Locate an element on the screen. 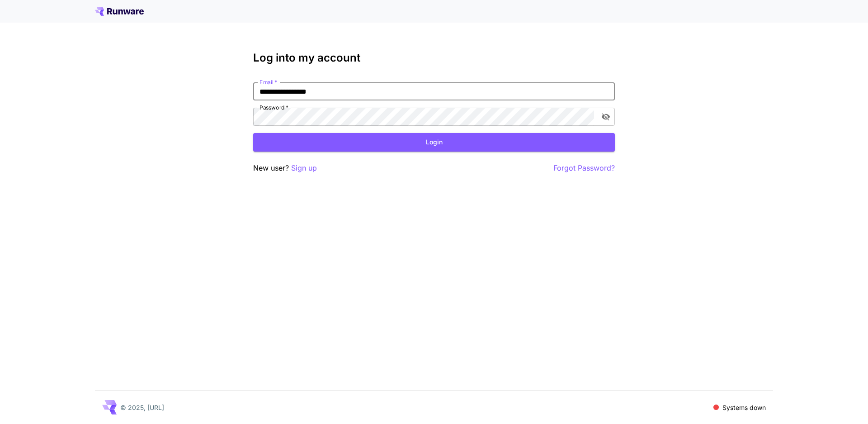  p: Systems down is located at coordinates (744, 407).